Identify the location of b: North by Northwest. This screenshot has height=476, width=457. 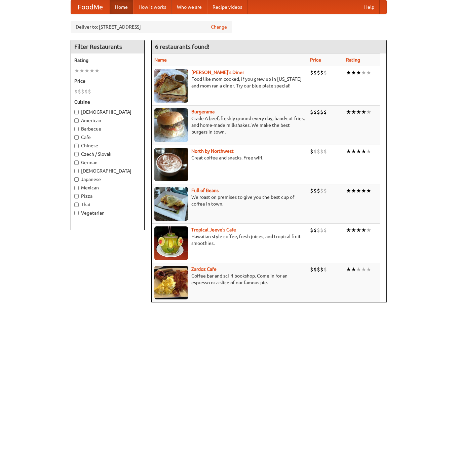
(212, 151).